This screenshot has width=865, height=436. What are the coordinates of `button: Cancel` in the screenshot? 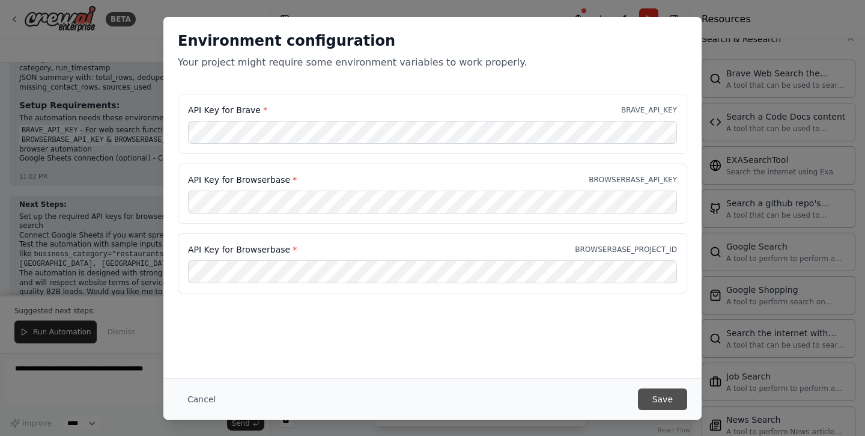 It's located at (201, 399).